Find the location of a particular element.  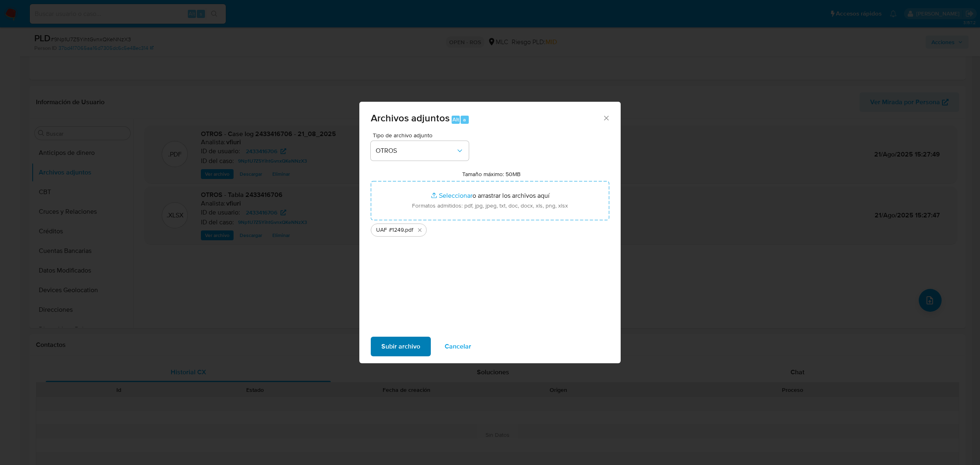

span: Subir archivo is located at coordinates (401, 346).